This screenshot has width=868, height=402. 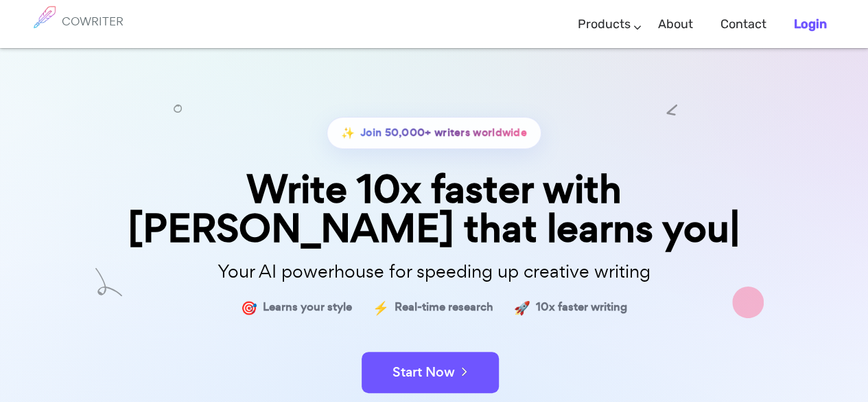 I want to click on a: About, so click(x=675, y=24).